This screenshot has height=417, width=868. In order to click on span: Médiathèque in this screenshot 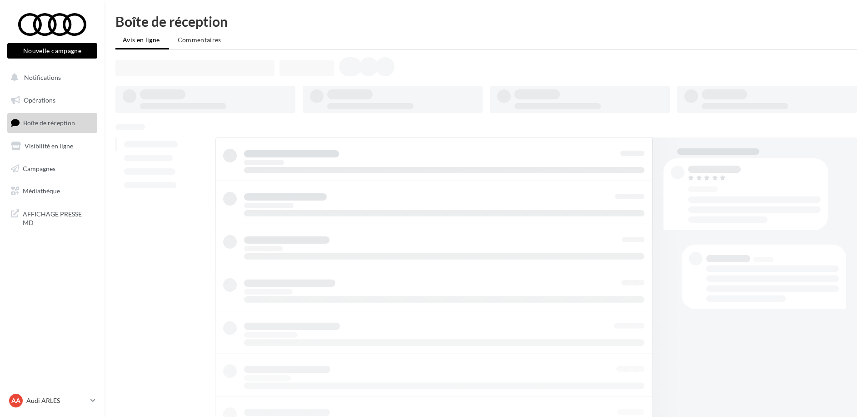, I will do `click(42, 191)`.